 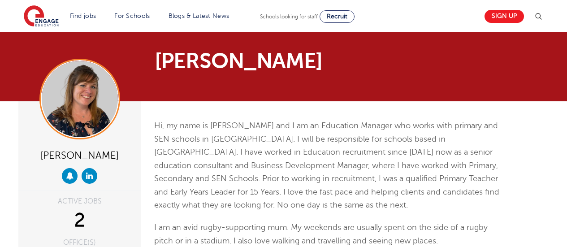 What do you see at coordinates (79, 242) in the screenshot?
I see `div: OFFICE(S)` at bounding box center [79, 242].